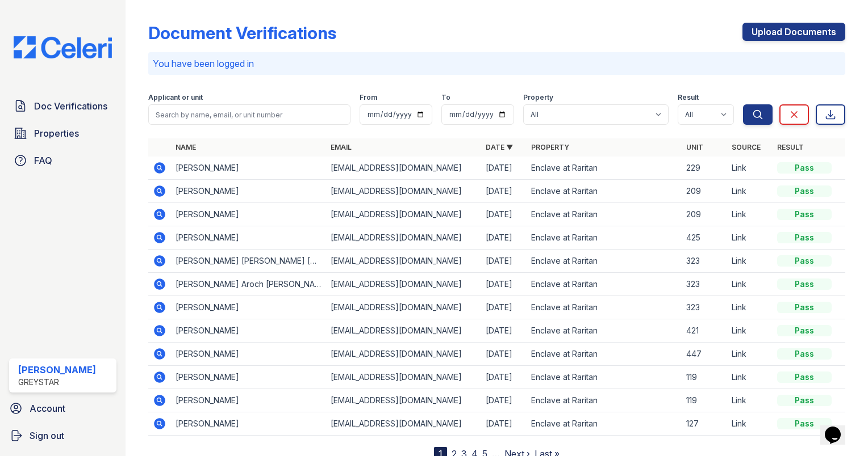 This screenshot has width=868, height=456. What do you see at coordinates (47, 436) in the screenshot?
I see `span: Sign out` at bounding box center [47, 436].